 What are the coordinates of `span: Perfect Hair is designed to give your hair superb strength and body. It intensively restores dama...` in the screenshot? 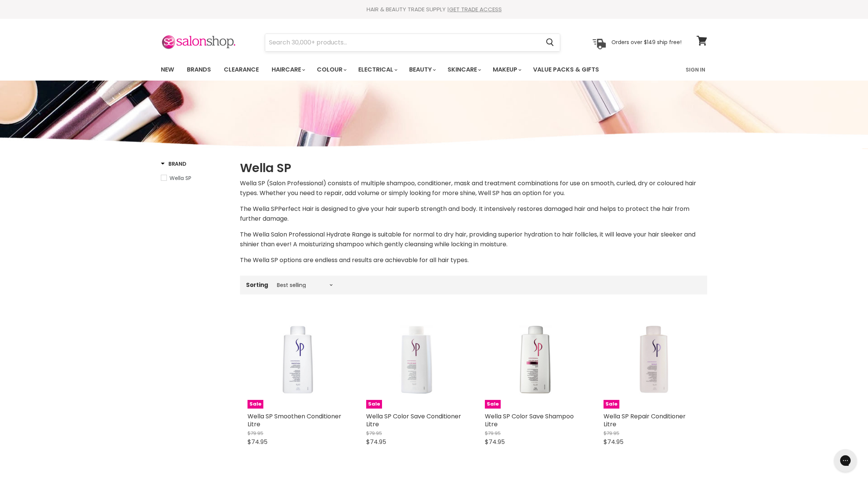 It's located at (464, 213).